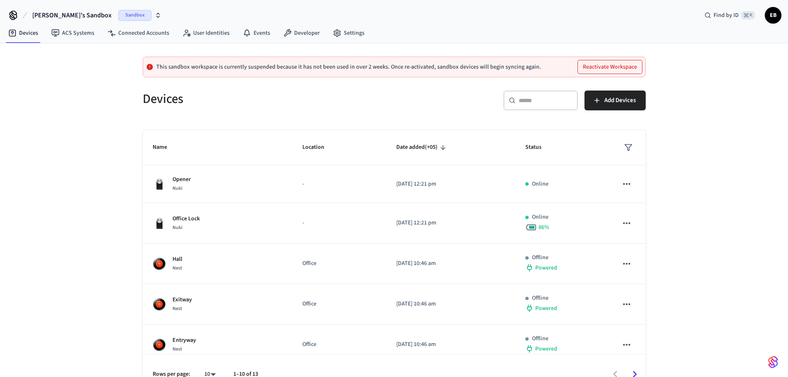  I want to click on a: Settings, so click(349, 33).